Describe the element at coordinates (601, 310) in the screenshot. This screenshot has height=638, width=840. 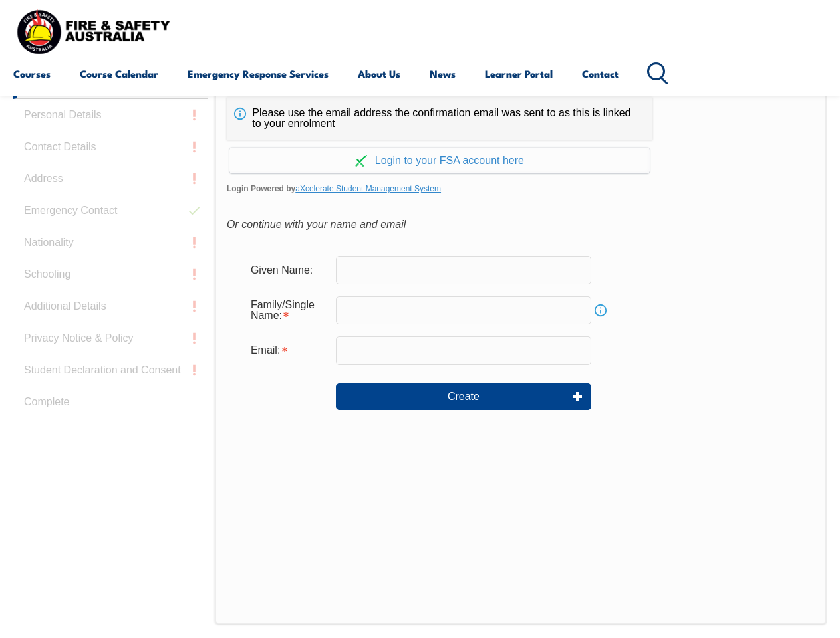
I see `a: Info` at that location.